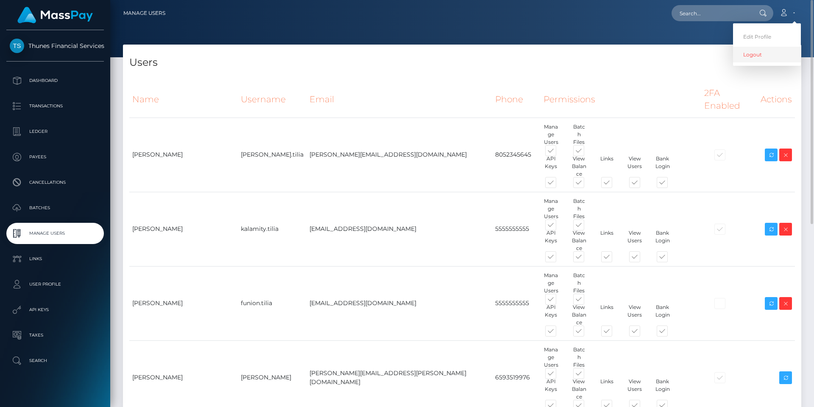 Image resolution: width=814 pixels, height=407 pixels. What do you see at coordinates (184, 99) in the screenshot?
I see `th: Name` at bounding box center [184, 99].